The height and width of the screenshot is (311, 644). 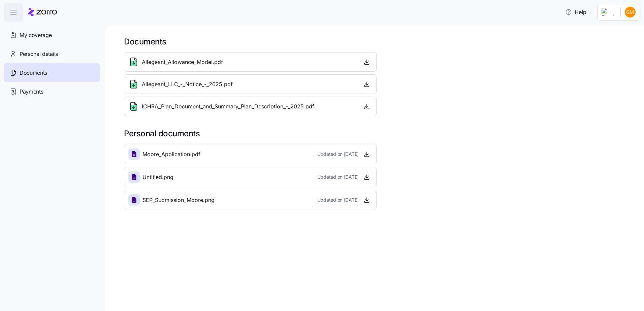 What do you see at coordinates (158, 177) in the screenshot?
I see `span: Untitled.png` at bounding box center [158, 177].